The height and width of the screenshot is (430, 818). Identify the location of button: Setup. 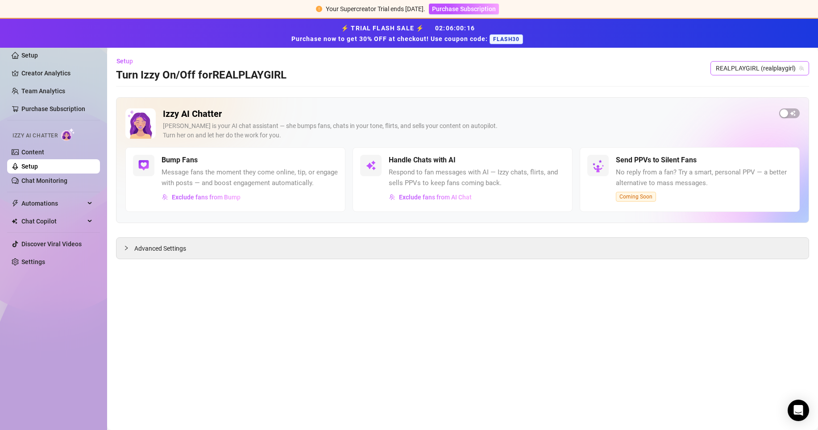
(128, 61).